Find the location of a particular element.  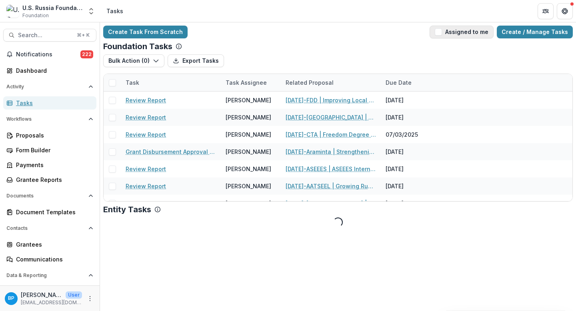

button: Get Help is located at coordinates (565, 11).